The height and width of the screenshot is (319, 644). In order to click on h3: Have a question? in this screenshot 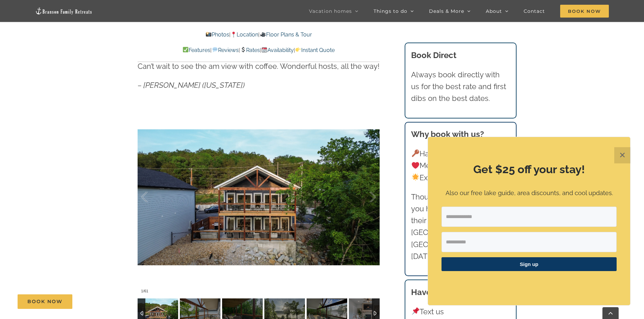, I will do `click(460, 292)`.